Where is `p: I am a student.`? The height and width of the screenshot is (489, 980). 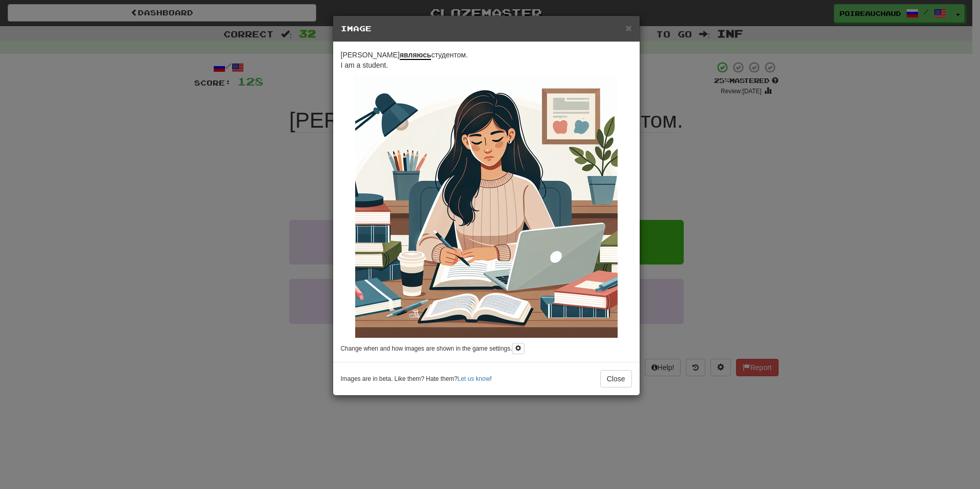 p: I am a student. is located at coordinates (486, 60).